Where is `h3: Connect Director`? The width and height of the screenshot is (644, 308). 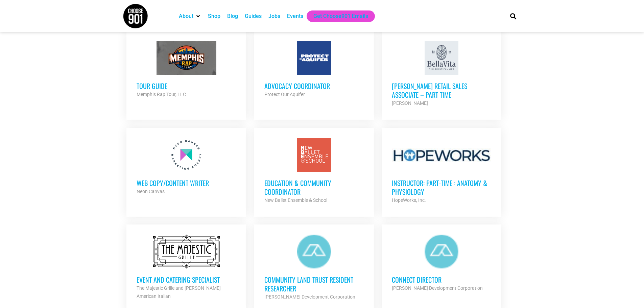 h3: Connect Director is located at coordinates (441, 280).